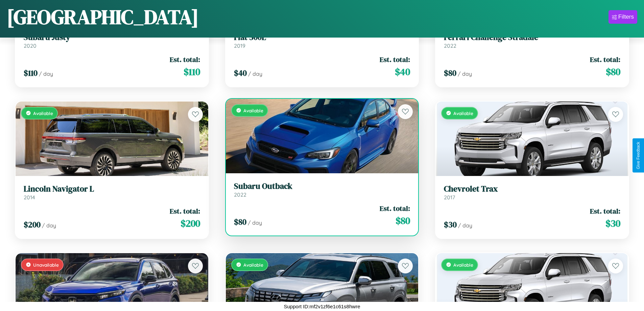  Describe the element at coordinates (532, 37) in the screenshot. I see `h3: Ferrari Challenge Stradale` at that location.